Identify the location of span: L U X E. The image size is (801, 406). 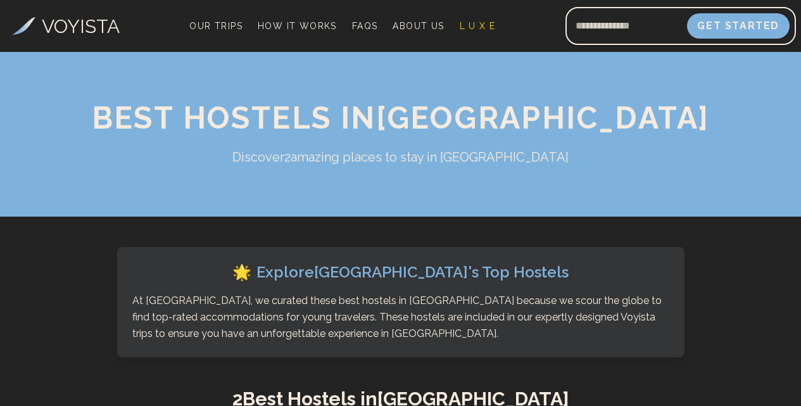
(477, 26).